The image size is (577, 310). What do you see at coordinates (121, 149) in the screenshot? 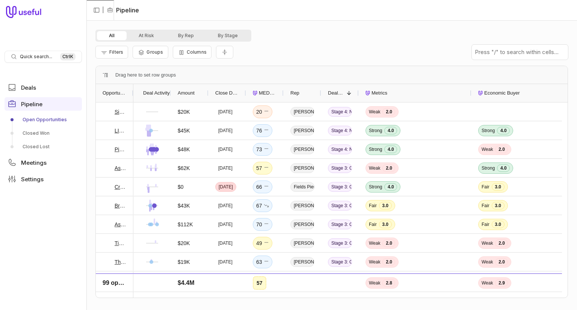
I see `a: Pines Property Management` at bounding box center [121, 149].